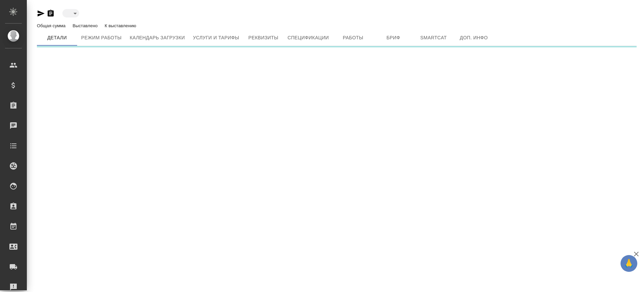 Image resolution: width=644 pixels, height=292 pixels. What do you see at coordinates (41, 14) in the screenshot?
I see `button: Скопировать ссылку для ЯМессенджера` at bounding box center [41, 14].